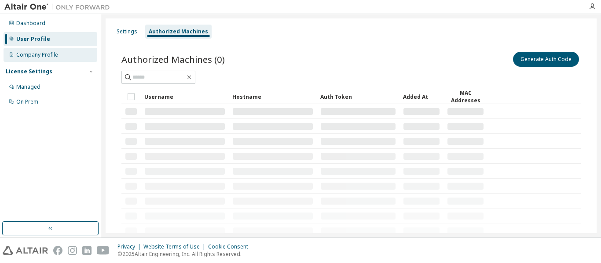 The image size is (601, 263). Describe the element at coordinates (273, 97) in the screenshot. I see `div: Hostname` at that location.